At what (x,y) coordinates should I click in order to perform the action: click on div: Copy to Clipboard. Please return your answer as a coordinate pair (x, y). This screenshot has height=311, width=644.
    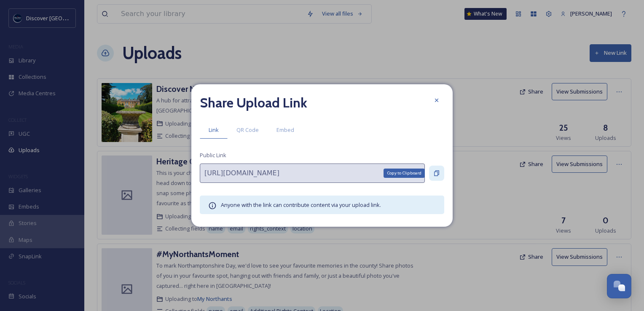
    Looking at the image, I should click on (404, 173).